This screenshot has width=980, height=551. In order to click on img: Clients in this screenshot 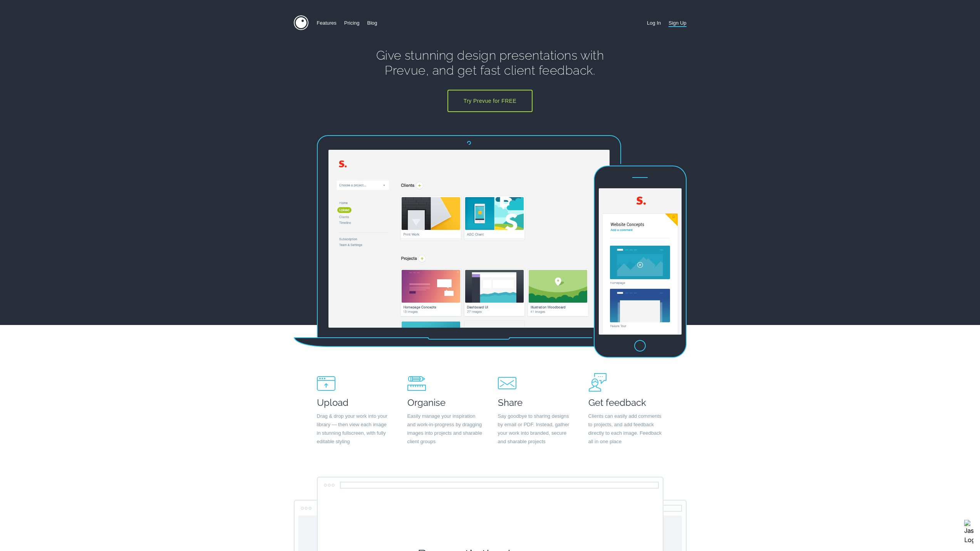, I will do `click(494, 214)`.